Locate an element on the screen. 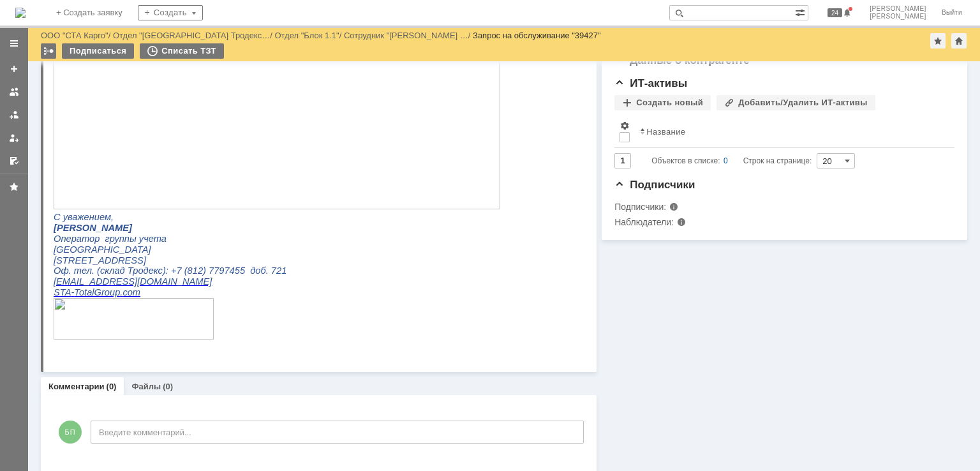  span: Настройки is located at coordinates (625, 125).